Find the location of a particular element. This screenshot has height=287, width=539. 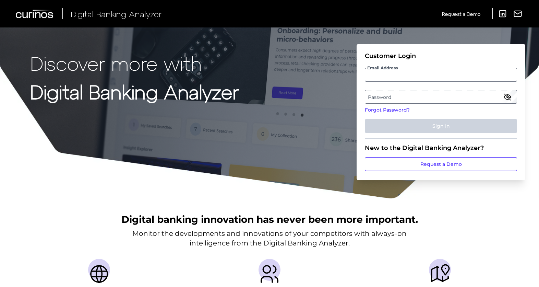

span: Email Address is located at coordinates (383, 68).